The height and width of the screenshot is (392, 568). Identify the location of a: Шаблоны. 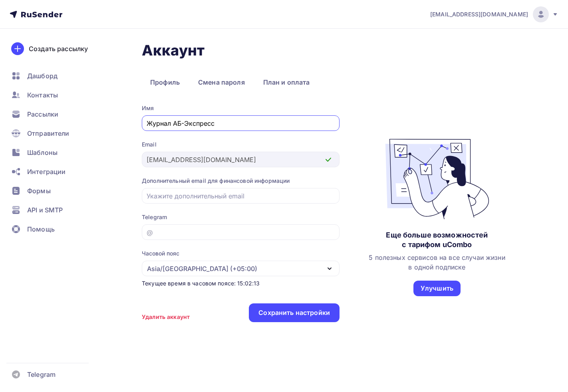
(54, 152).